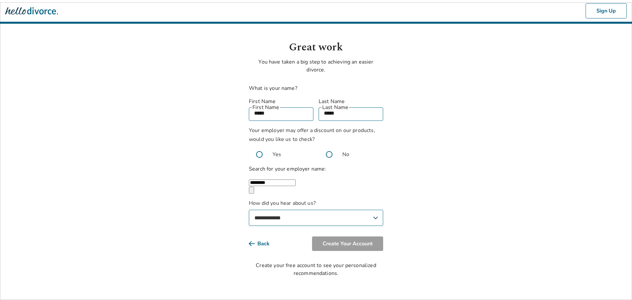 This screenshot has width=632, height=300. Describe the element at coordinates (316, 47) in the screenshot. I see `h1: Great work` at that location.